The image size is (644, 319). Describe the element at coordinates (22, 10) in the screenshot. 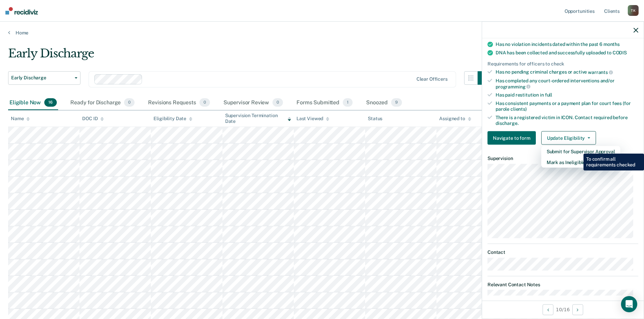

I see `img: Recidiviz` at that location.